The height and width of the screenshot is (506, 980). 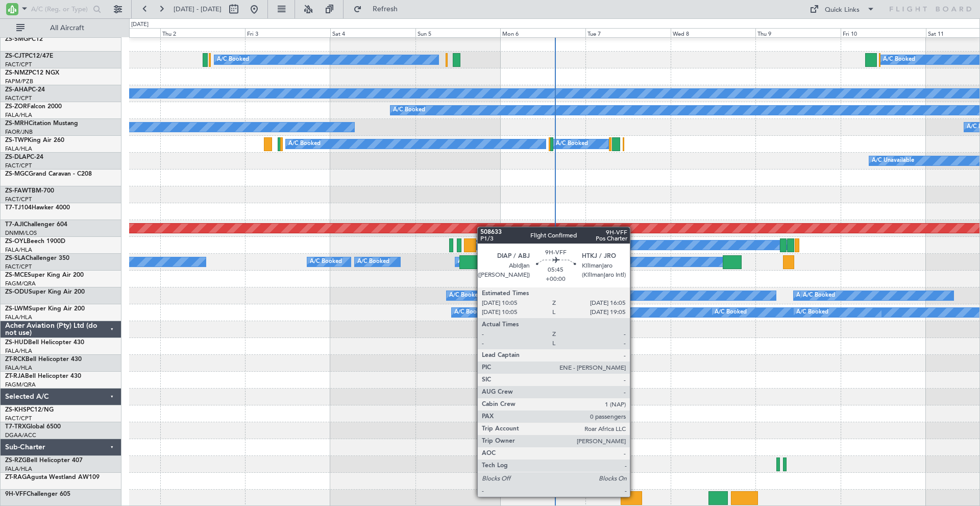 What do you see at coordinates (17, 174) in the screenshot?
I see `span: ZS-MGC` at bounding box center [17, 174].